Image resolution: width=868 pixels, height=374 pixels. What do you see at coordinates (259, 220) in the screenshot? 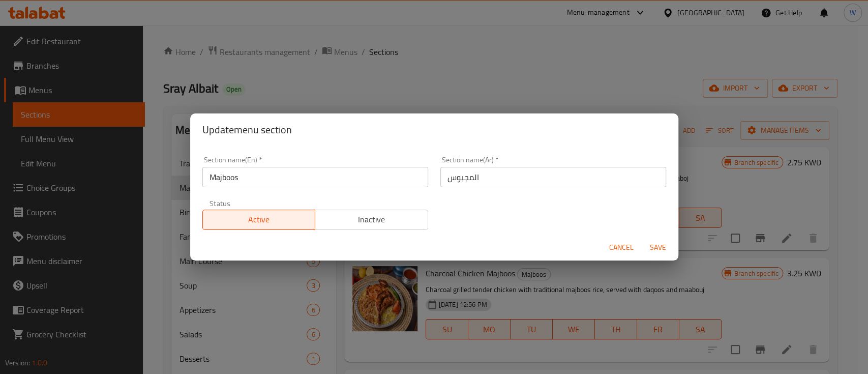
I see `span: Active` at bounding box center [259, 220].